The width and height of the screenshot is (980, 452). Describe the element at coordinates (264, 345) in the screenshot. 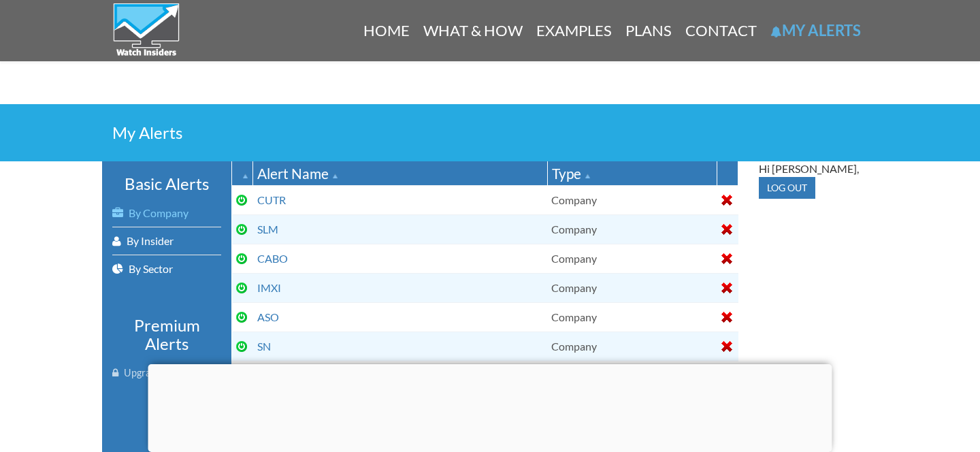

I see `a: SN` at that location.